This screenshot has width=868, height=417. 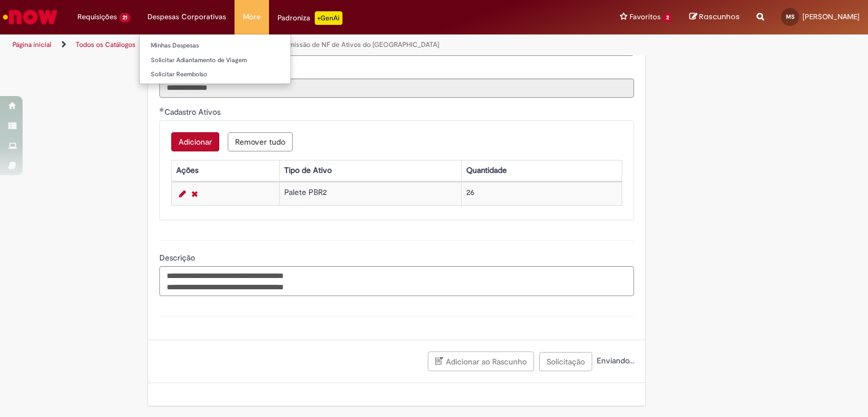 What do you see at coordinates (194, 194) in the screenshot?
I see `a: Remover linha 1` at bounding box center [194, 194].